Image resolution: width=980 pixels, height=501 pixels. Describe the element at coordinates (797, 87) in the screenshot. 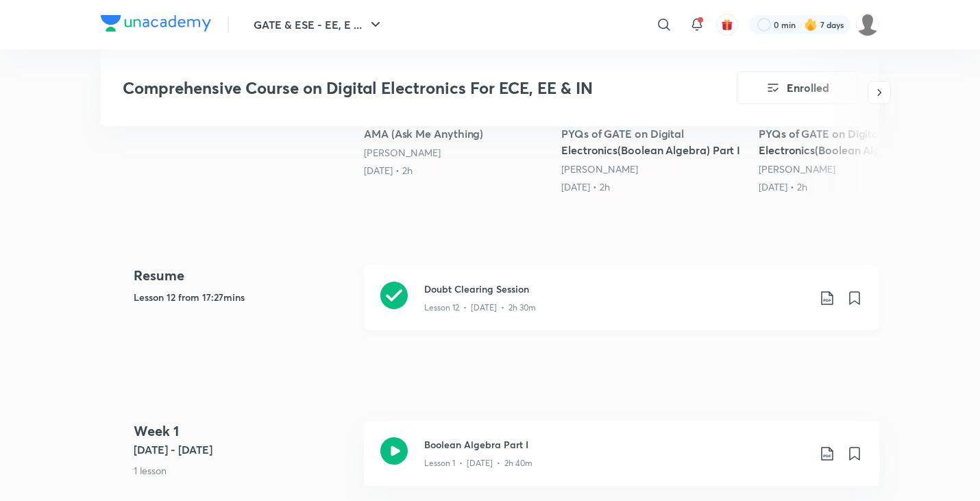

I see `button: Enrolled` at that location.